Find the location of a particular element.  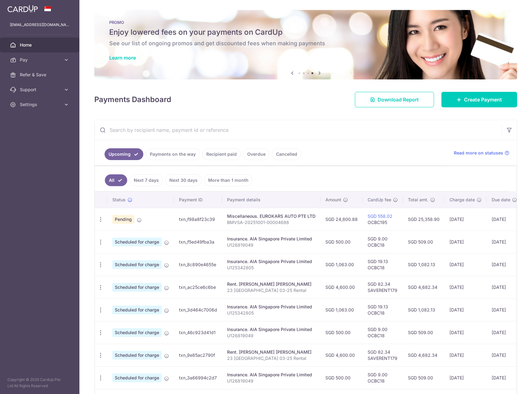

a: Next 30 days is located at coordinates (183, 180).